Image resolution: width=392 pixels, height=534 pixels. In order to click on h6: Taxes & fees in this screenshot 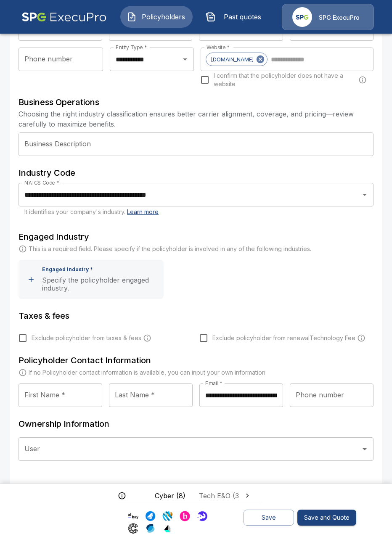, I will do `click(196, 315)`.